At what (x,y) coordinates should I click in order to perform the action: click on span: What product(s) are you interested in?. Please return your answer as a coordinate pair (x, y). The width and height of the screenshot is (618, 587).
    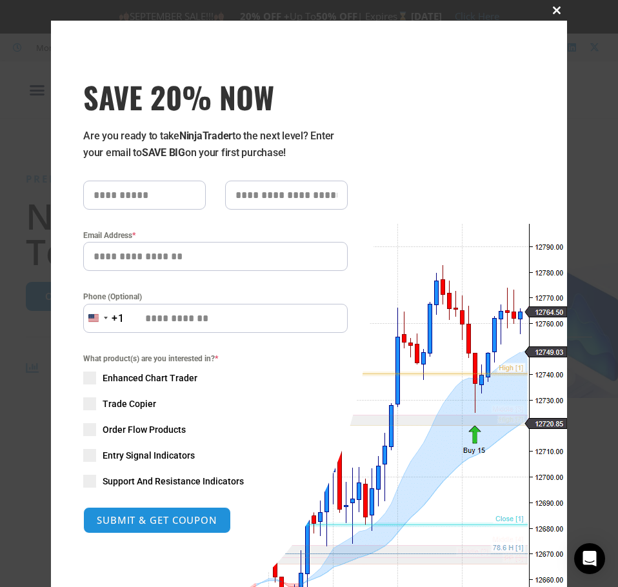
    Looking at the image, I should click on (215, 359).